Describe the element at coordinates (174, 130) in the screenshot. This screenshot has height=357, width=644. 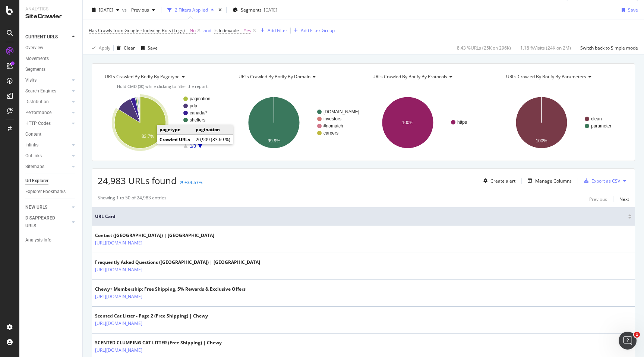
I see `td: pagetype` at that location.